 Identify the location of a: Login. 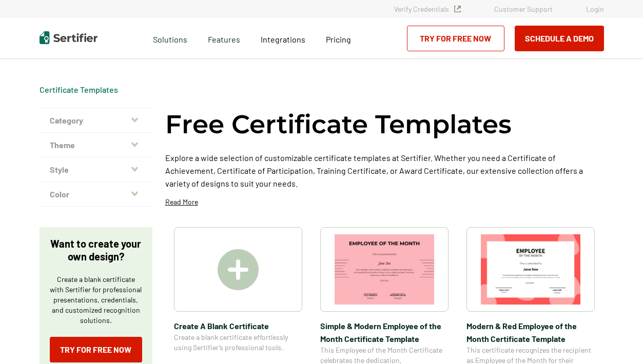
(595, 9).